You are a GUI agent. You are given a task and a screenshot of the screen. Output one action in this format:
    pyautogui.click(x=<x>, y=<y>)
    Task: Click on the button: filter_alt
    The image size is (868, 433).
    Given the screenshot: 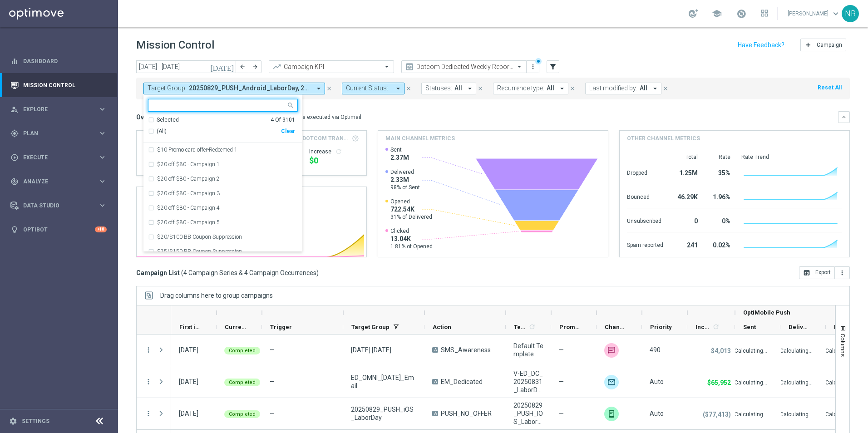 What is the action you would take?
    pyautogui.click(x=553, y=67)
    